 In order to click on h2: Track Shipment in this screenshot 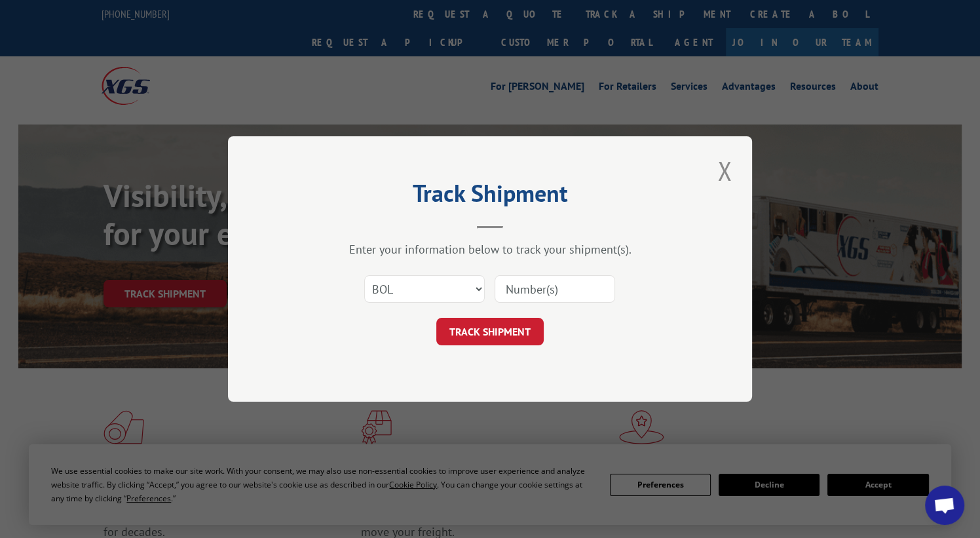, I will do `click(490, 196)`.